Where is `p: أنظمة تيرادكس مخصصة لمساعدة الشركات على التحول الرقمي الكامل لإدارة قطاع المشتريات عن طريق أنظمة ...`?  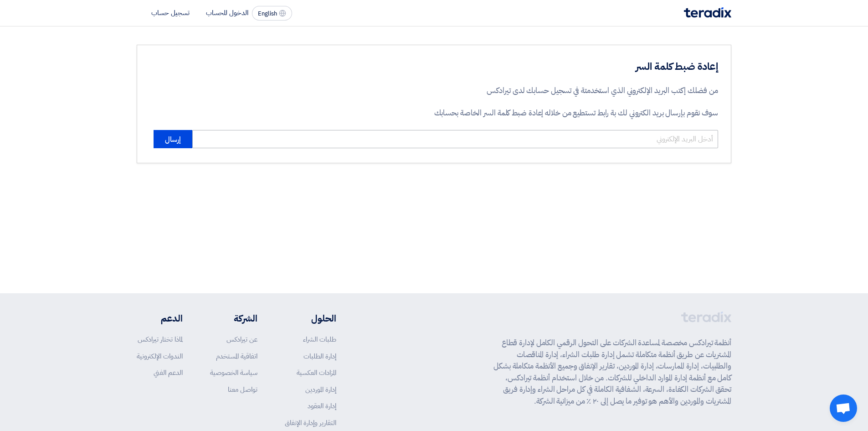 p: أنظمة تيرادكس مخصصة لمساعدة الشركات على التحول الرقمي الكامل لإدارة قطاع المشتريات عن طريق أنظمة ... is located at coordinates (612, 372).